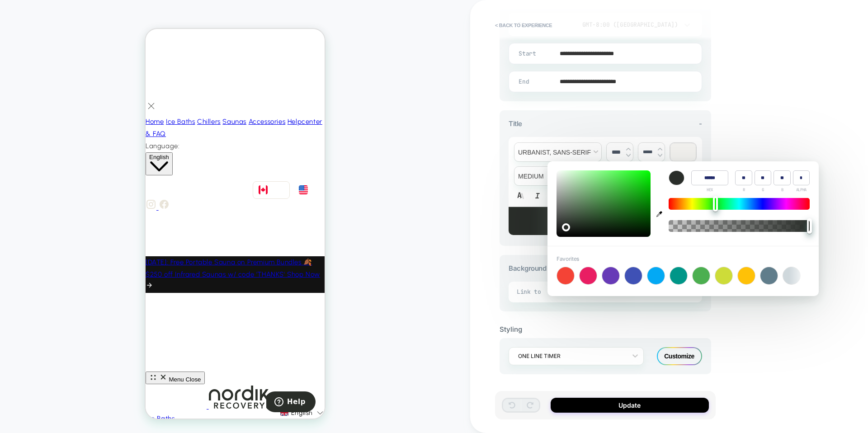 The image size is (868, 433). I want to click on span: Favorites, so click(568, 259).